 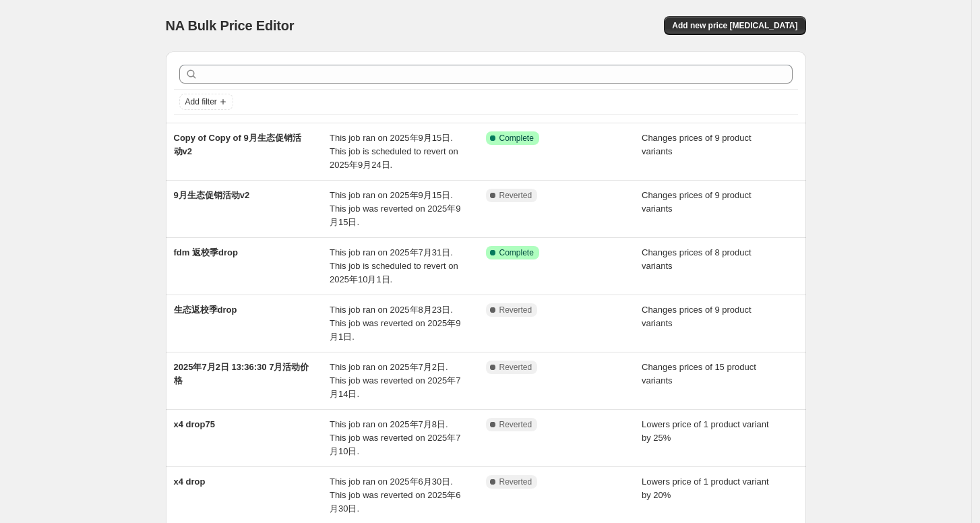 What do you see at coordinates (696, 259) in the screenshot?
I see `span: Changes prices of 8 product variants` at bounding box center [696, 259].